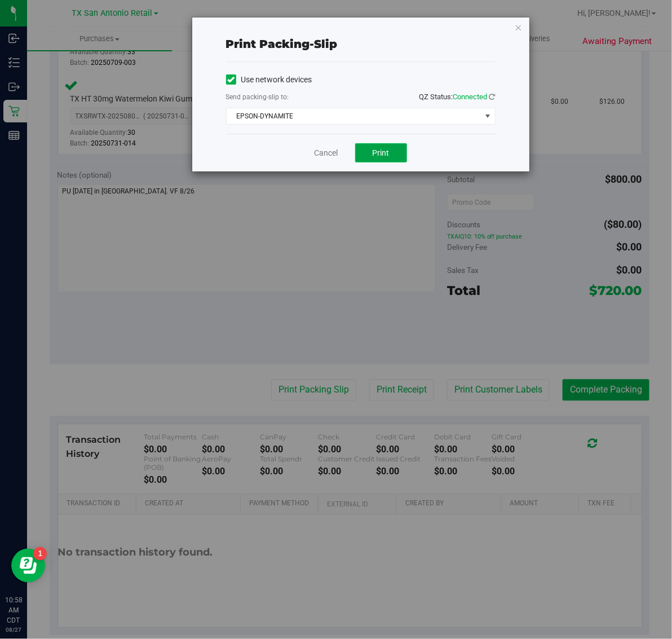 The height and width of the screenshot is (639, 672). Describe the element at coordinates (269, 79) in the screenshot. I see `label: Use network devices` at that location.